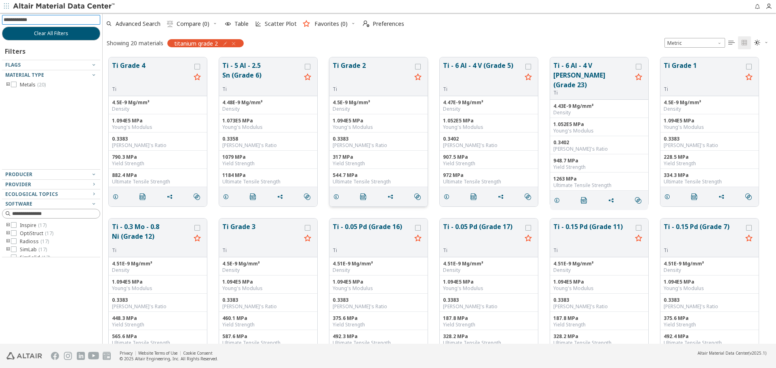 This screenshot has width=776, height=368. What do you see at coordinates (19, 204) in the screenshot?
I see `span: Software` at bounding box center [19, 204].